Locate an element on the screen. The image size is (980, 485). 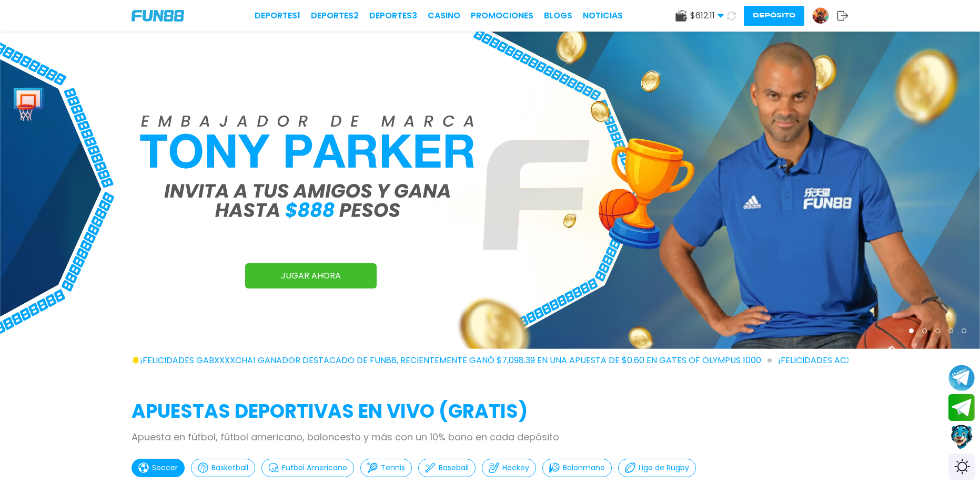
a: NOTICIAS is located at coordinates (603, 16).